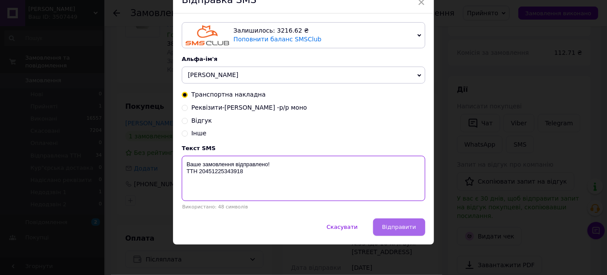  What do you see at coordinates (304, 148) in the screenshot?
I see `div: Текст SMS` at bounding box center [304, 148].